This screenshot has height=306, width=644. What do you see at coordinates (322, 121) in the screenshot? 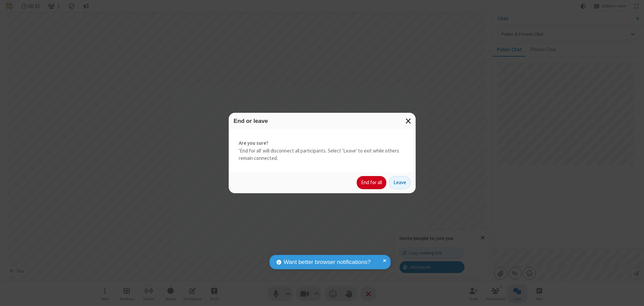
I see `h3: End or leave` at bounding box center [322, 121].